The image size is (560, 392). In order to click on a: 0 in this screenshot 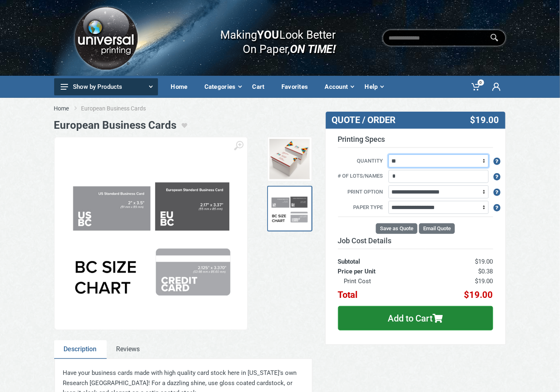, I will do `click(476, 87)`.